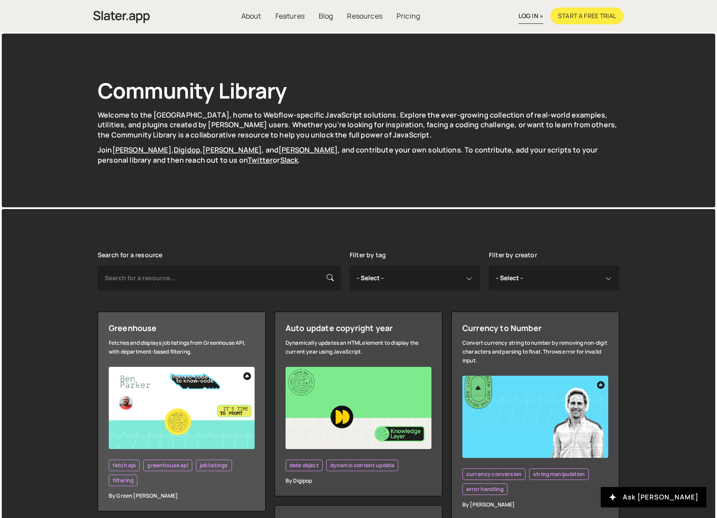 This screenshot has height=518, width=717. Describe the element at coordinates (122, 16) in the screenshot. I see `a: home` at that location.